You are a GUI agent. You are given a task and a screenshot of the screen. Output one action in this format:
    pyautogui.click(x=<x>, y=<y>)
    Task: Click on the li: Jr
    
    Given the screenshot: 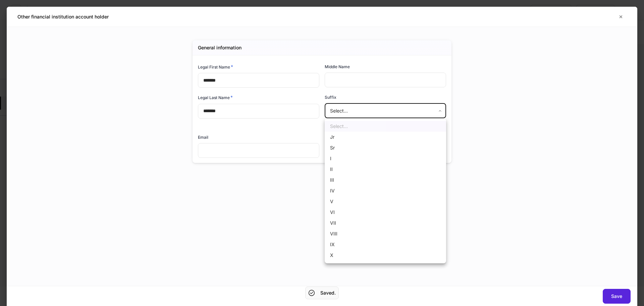 What is the action you would take?
    pyautogui.click(x=385, y=137)
    